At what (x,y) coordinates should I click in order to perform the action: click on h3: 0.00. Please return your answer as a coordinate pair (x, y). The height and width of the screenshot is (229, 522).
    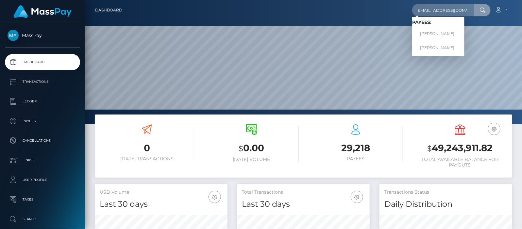
    Looking at the image, I should click on (251, 148).